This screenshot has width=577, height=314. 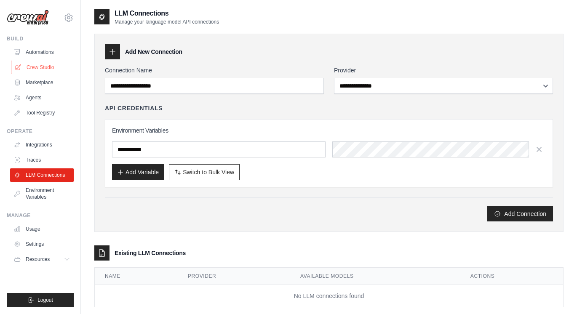 I want to click on button: Logout, so click(x=40, y=300).